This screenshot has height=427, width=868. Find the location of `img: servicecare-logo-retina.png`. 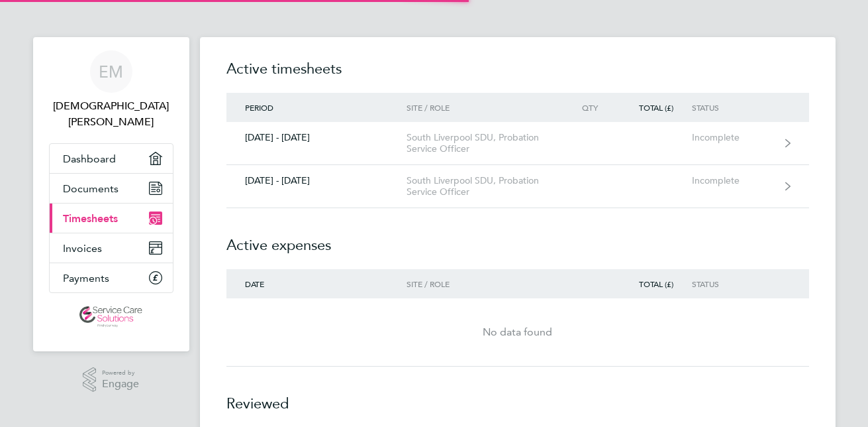

img: servicecare-logo-retina.png is located at coordinates (111, 317).